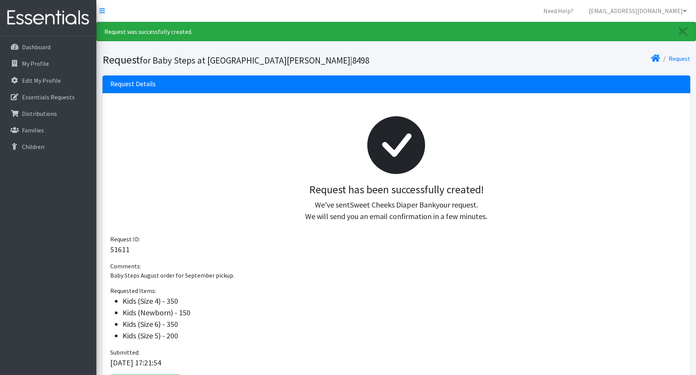  I want to click on a: Request, so click(679, 59).